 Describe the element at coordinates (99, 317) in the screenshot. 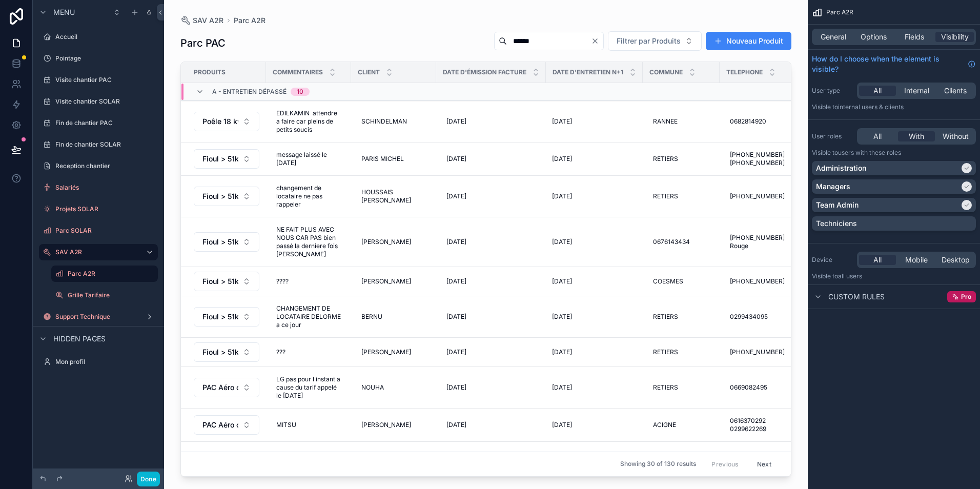

I see `a: Support Technique` at that location.